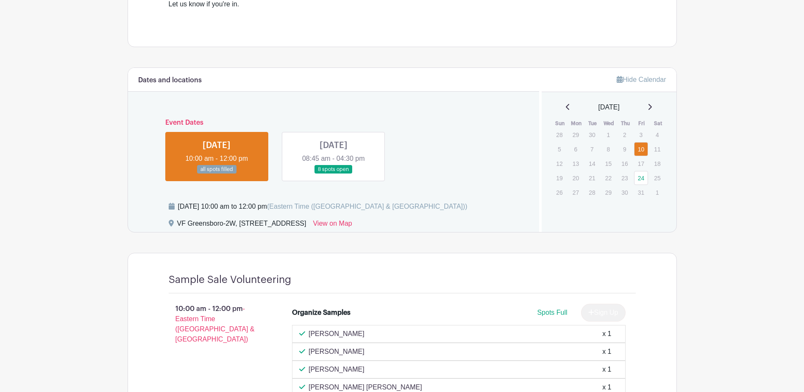 This screenshot has width=804, height=392. I want to click on th: Tue, so click(593, 123).